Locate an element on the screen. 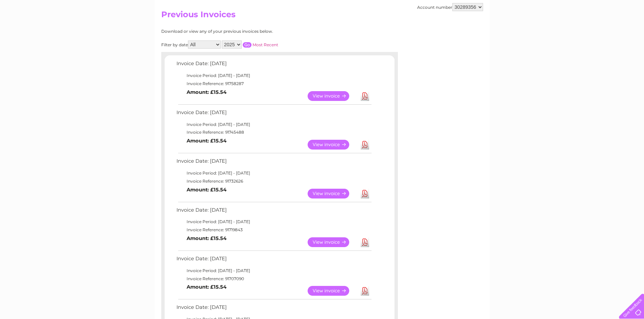 The width and height of the screenshot is (644, 319). td: Invoice Reference: 91745488 is located at coordinates (273, 132).